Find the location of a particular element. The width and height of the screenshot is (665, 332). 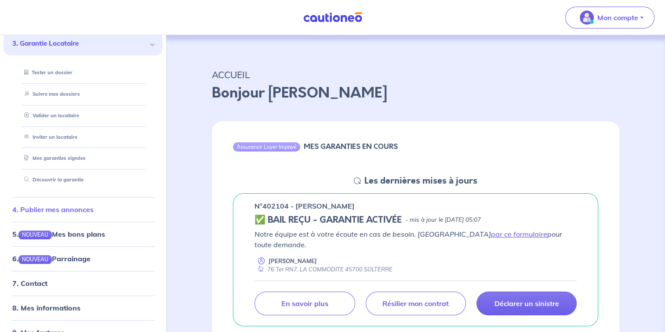

a: Suivre mes dossiers is located at coordinates (50, 94).